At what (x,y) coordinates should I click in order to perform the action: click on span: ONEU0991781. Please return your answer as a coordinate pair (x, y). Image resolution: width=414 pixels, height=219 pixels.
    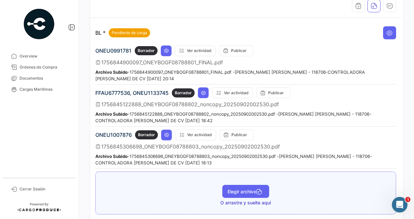
    Looking at the image, I should click on (113, 51).